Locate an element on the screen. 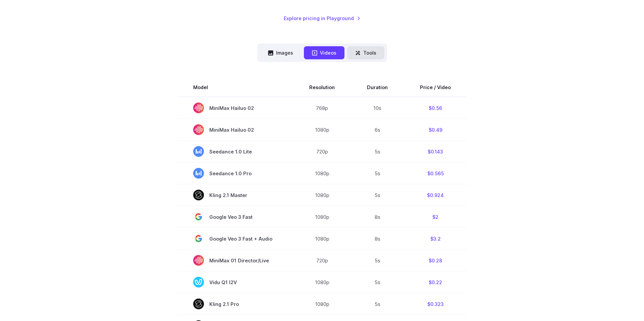 The width and height of the screenshot is (644, 321). span: Seedance 1.0 Pro is located at coordinates (235, 173).